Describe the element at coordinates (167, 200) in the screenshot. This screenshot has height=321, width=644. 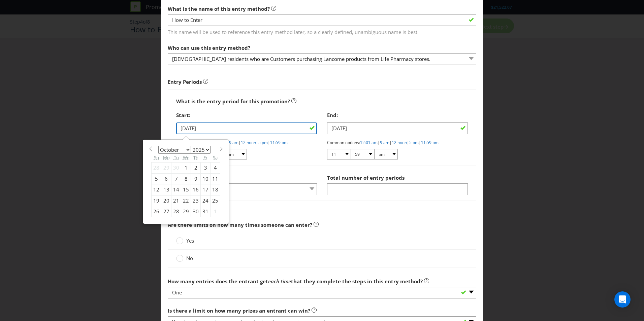
I see `div: 20` at that location.